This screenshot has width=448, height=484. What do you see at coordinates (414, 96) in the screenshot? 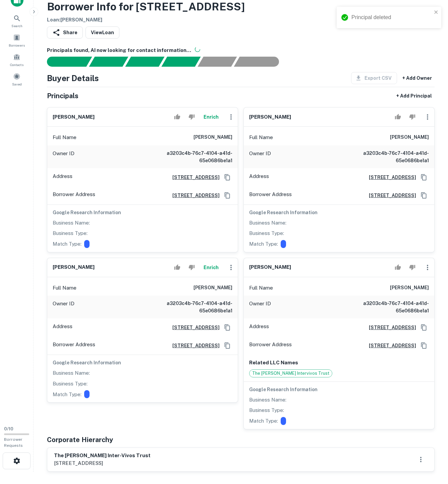
I see `button: + Add Principal` at bounding box center [414, 96].